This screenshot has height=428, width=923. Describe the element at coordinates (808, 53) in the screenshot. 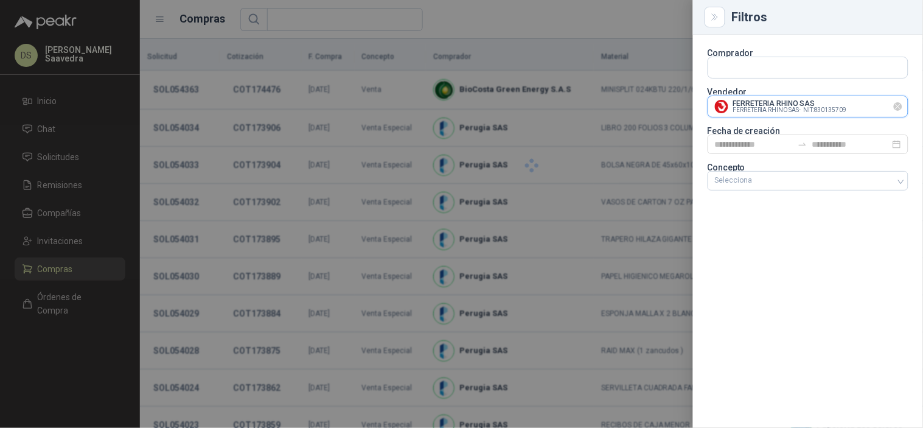

I see `p: Comprador` at that location.